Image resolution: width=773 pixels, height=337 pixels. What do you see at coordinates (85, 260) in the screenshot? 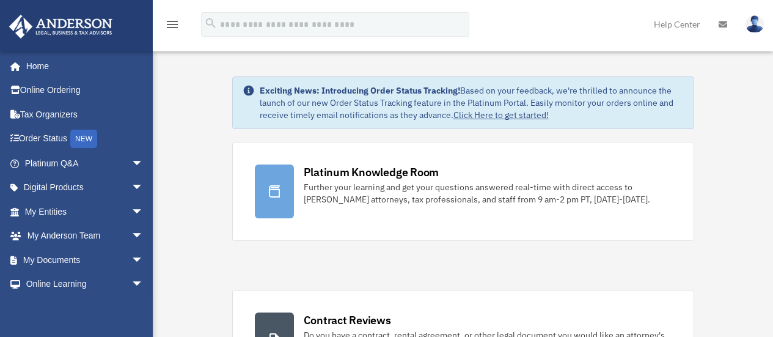
I see `a: My Documentsarrow_drop_down` at bounding box center [85, 260].